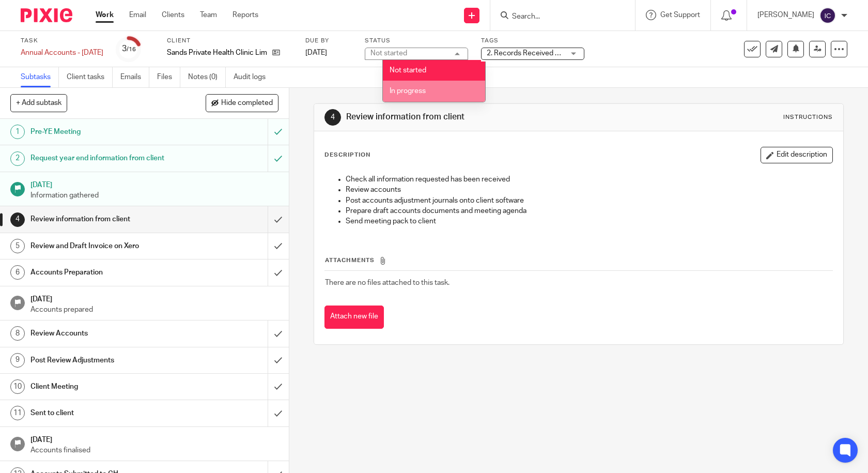  I want to click on div: 9, so click(18, 360).